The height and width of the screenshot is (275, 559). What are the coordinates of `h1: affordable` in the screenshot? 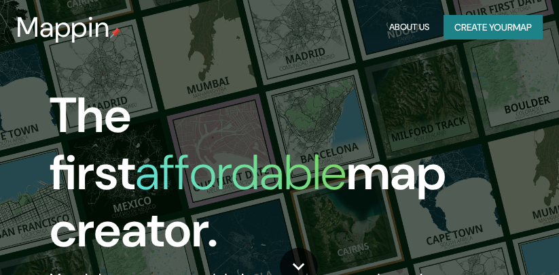 It's located at (241, 172).